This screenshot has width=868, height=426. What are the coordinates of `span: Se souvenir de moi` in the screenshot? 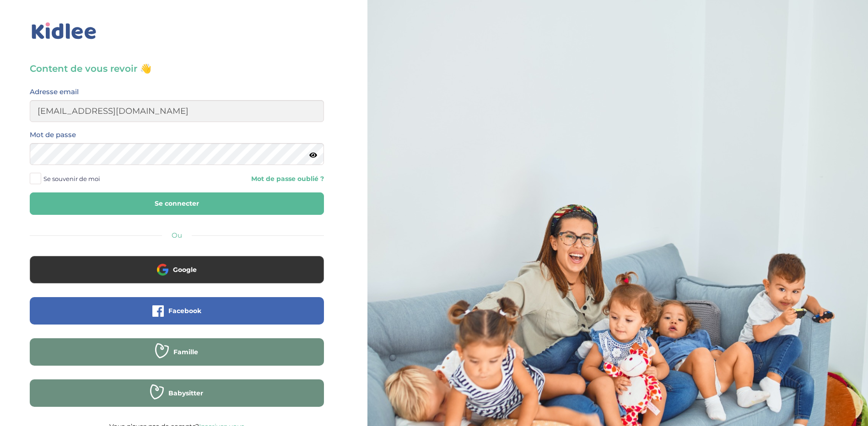 It's located at (72, 179).